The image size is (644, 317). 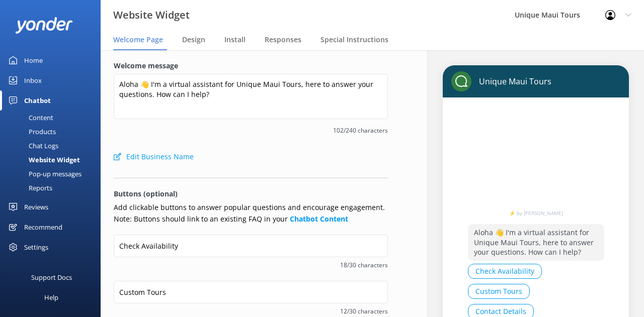 What do you see at coordinates (250, 311) in the screenshot?
I see `span: 12/30 characters` at bounding box center [250, 311].